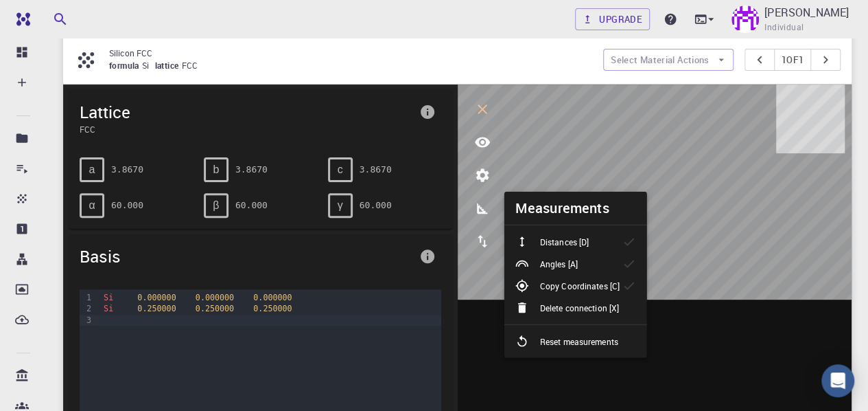  I want to click on button: Select Material Actions, so click(668, 60).